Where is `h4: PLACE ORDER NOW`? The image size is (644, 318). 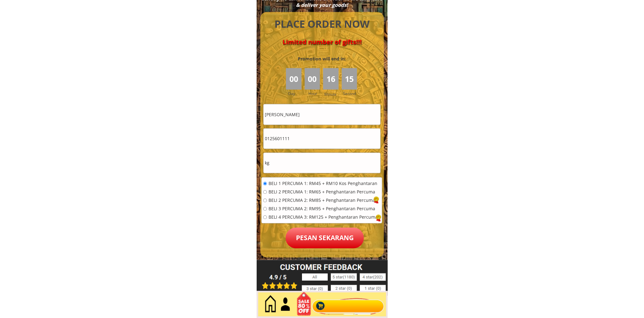
h4: PLACE ORDER NOW is located at coordinates (322, 24).